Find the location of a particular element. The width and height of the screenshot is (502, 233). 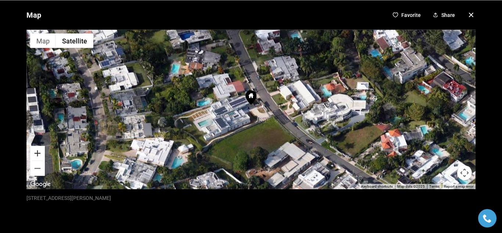

button: Show street map is located at coordinates (43, 40).